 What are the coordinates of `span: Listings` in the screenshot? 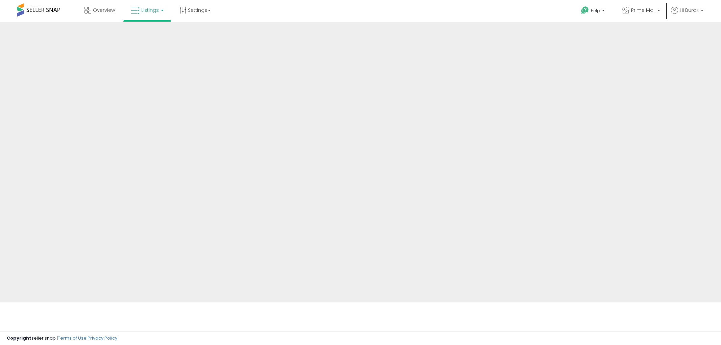 It's located at (150, 10).